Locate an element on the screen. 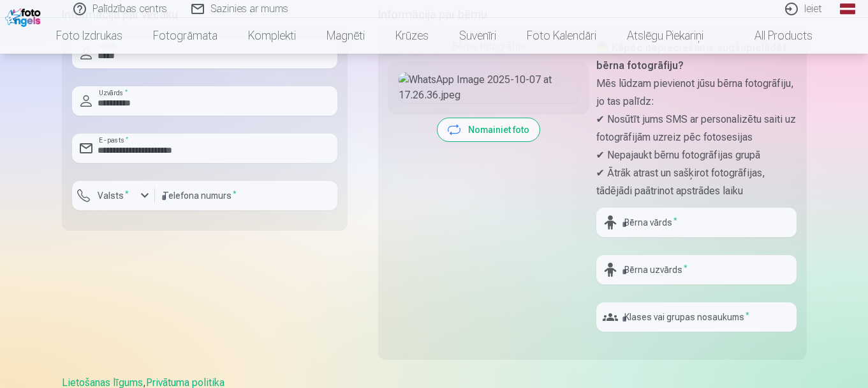  label: Valsts is located at coordinates (113, 196).